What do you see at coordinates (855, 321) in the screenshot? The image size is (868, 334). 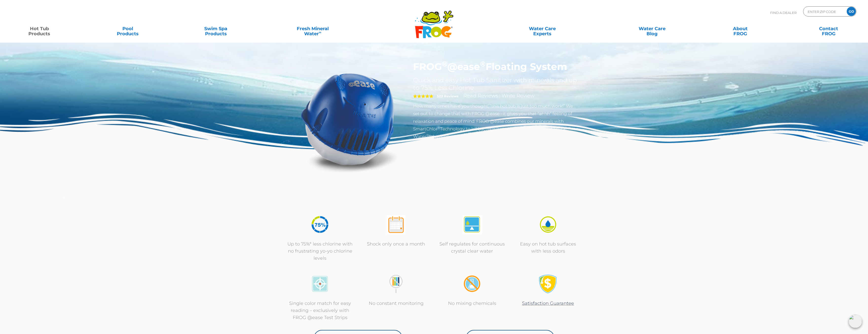 I see `img: openIcon` at bounding box center [855, 321].